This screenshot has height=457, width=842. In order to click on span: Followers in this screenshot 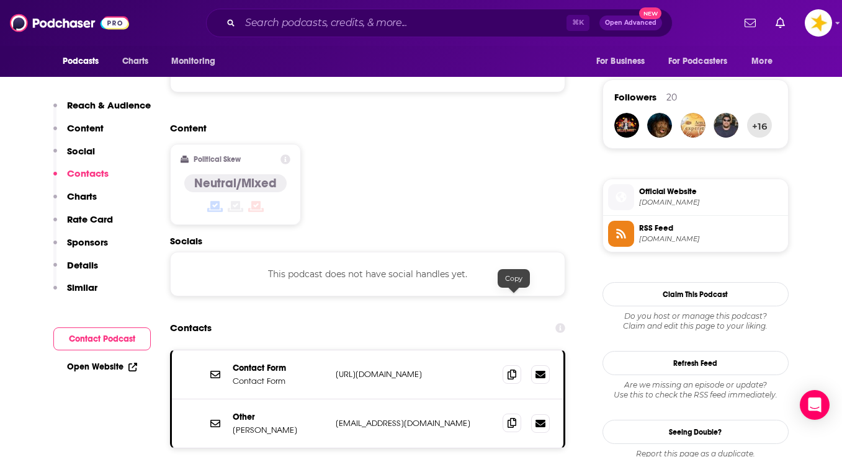, I will do `click(635, 97)`.